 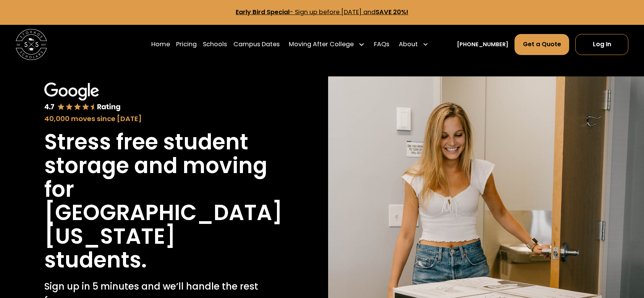 What do you see at coordinates (392, 12) in the screenshot?
I see `strong: SAVE 20%!` at bounding box center [392, 12].